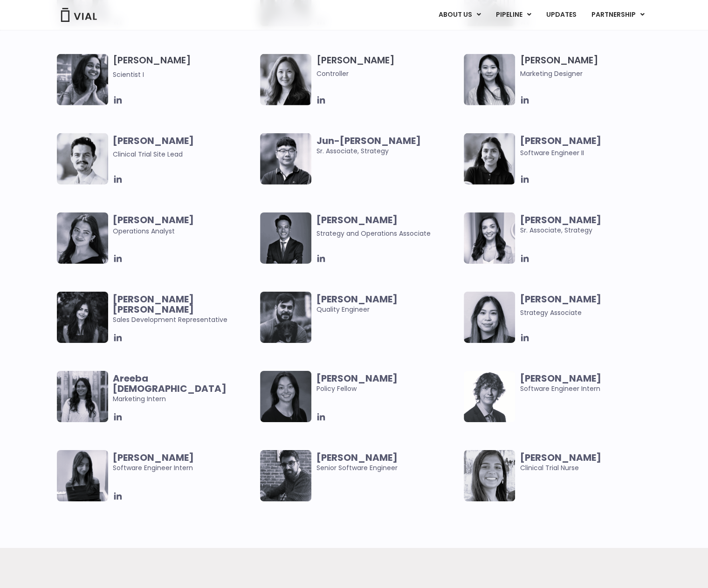 This screenshot has height=588, width=708. Describe the element at coordinates (618, 15) in the screenshot. I see `a: PARTNERSHIPMenu Toggle` at that location.